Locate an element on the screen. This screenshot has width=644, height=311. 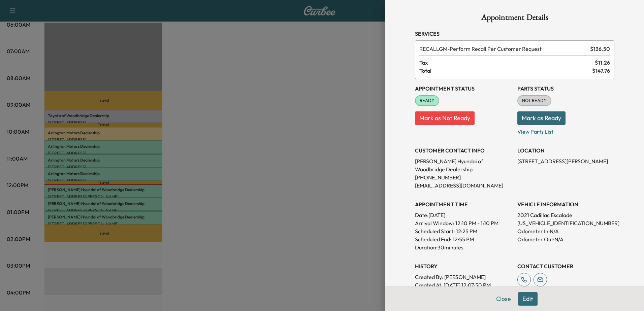
span: 12:10 PM - 1:10 PM is located at coordinates (477, 223).